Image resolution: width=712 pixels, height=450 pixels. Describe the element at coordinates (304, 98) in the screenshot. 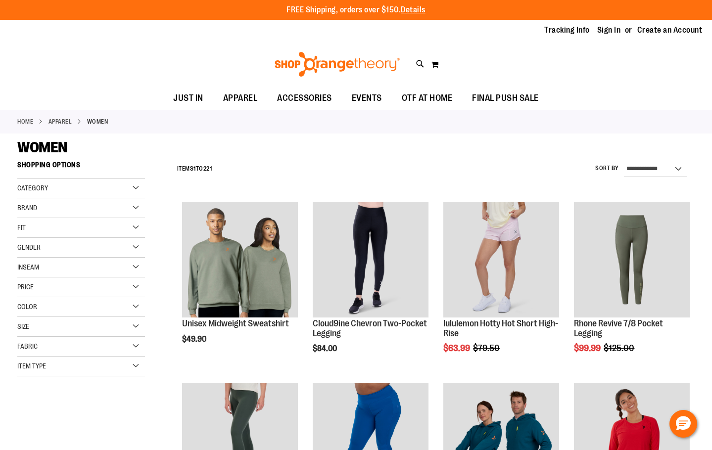

I see `span: ACCESSORIES` at that location.